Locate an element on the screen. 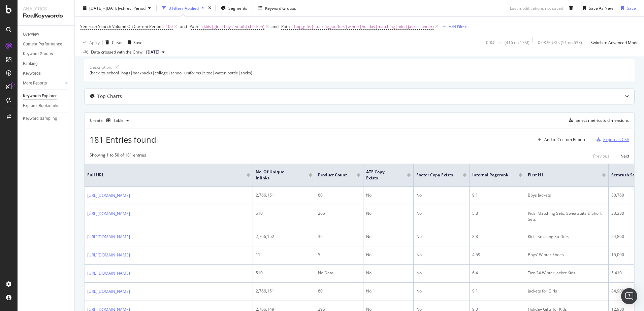 This screenshot has width=644, height=311. div: Kids' Stocking Stuffers is located at coordinates (566, 237).